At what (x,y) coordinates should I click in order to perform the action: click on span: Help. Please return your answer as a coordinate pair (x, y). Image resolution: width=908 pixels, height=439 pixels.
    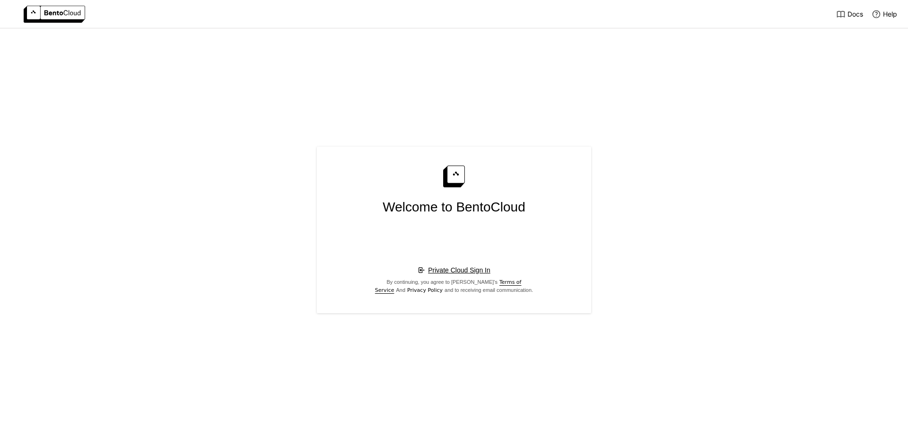
    Looking at the image, I should click on (890, 14).